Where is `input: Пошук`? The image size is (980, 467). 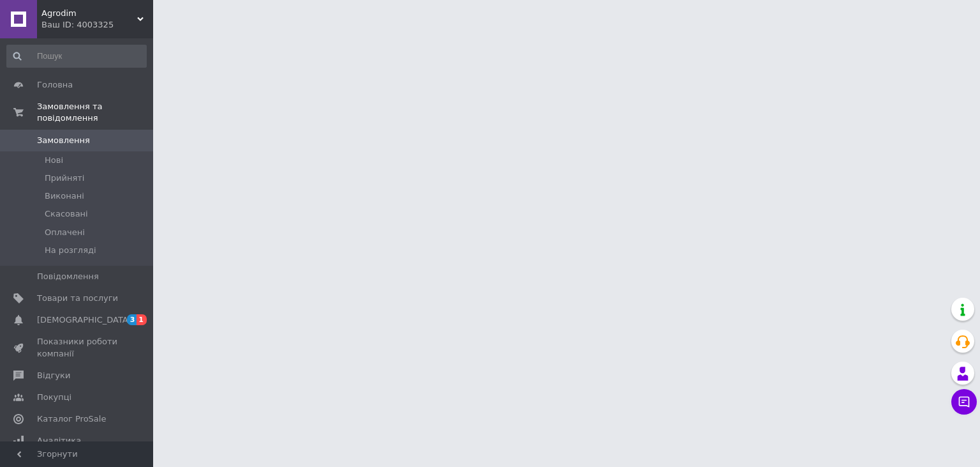 input: Пошук is located at coordinates (77, 56).